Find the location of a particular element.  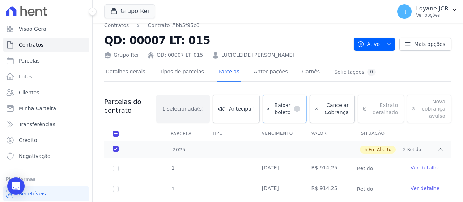

span: Negativação is located at coordinates (35, 156).